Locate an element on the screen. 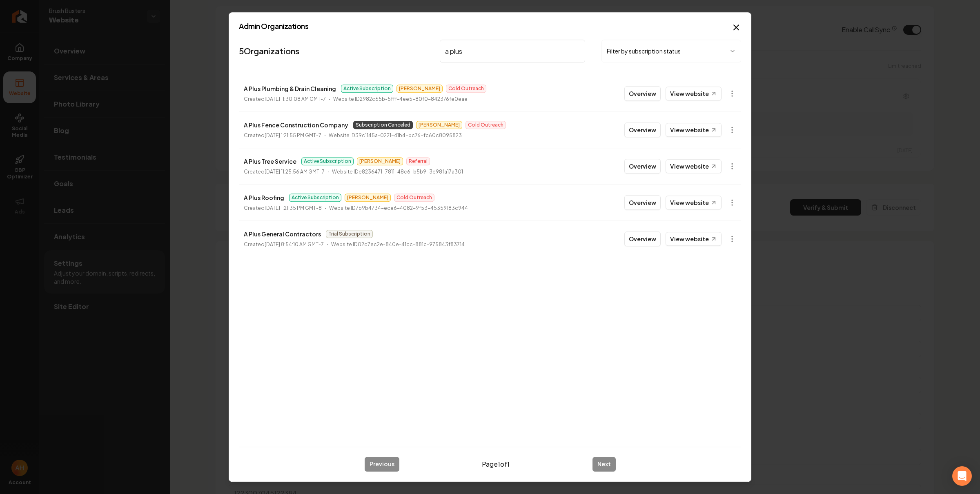  h2: Admin Organizations is located at coordinates (490, 26).